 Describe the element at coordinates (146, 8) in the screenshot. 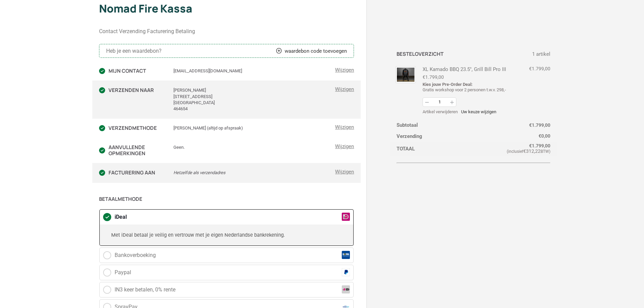

I see `h2: Nomad Fire Kassa` at that location.